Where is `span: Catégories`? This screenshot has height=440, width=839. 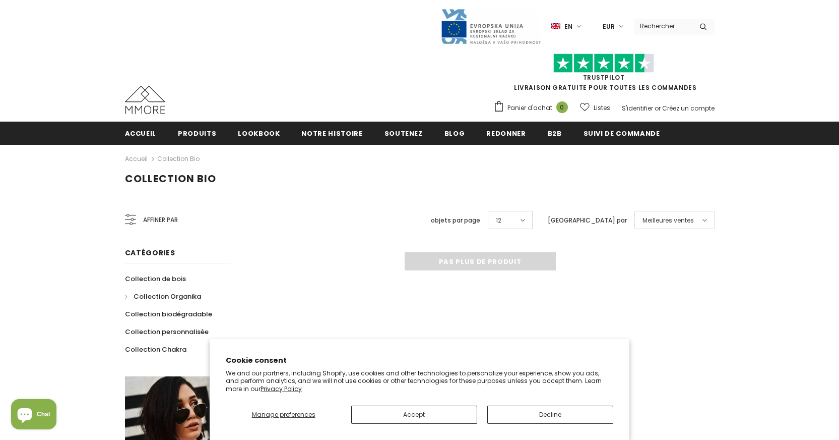
span: Catégories is located at coordinates (150, 253).